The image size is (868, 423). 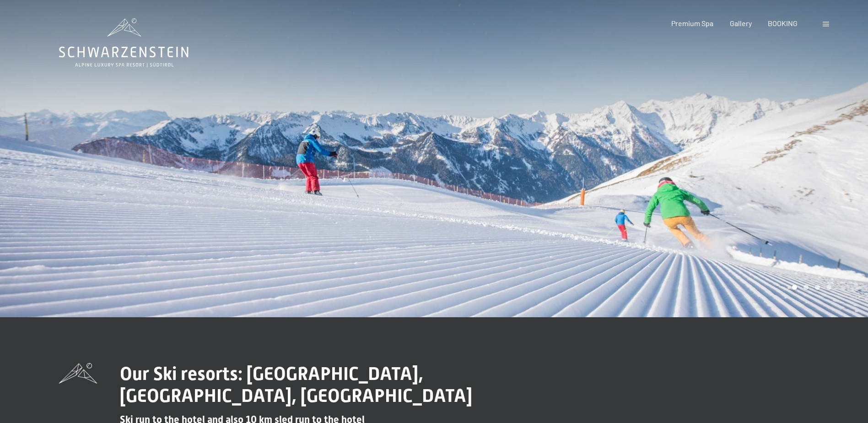 What do you see at coordinates (782, 23) in the screenshot?
I see `span: BOOKING` at bounding box center [782, 23].